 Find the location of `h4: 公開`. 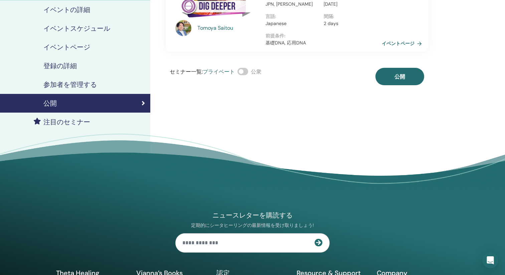

h4: 公開 is located at coordinates (50, 103).